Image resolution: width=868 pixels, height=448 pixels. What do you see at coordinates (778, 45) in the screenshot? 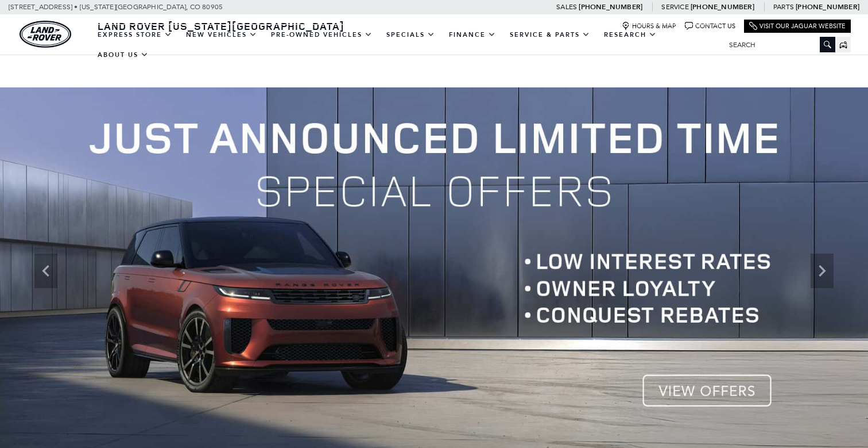
I see `input: Search` at bounding box center [778, 45].